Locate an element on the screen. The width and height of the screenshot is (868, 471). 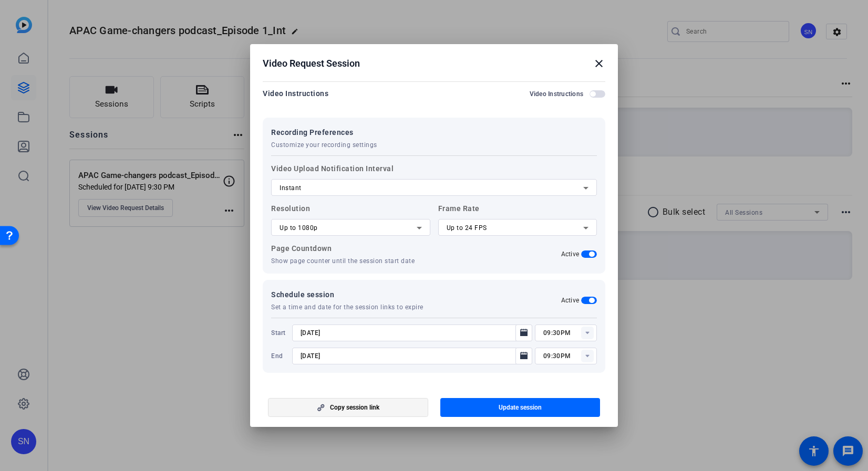
input: Choose expiration date is located at coordinates (406, 356).